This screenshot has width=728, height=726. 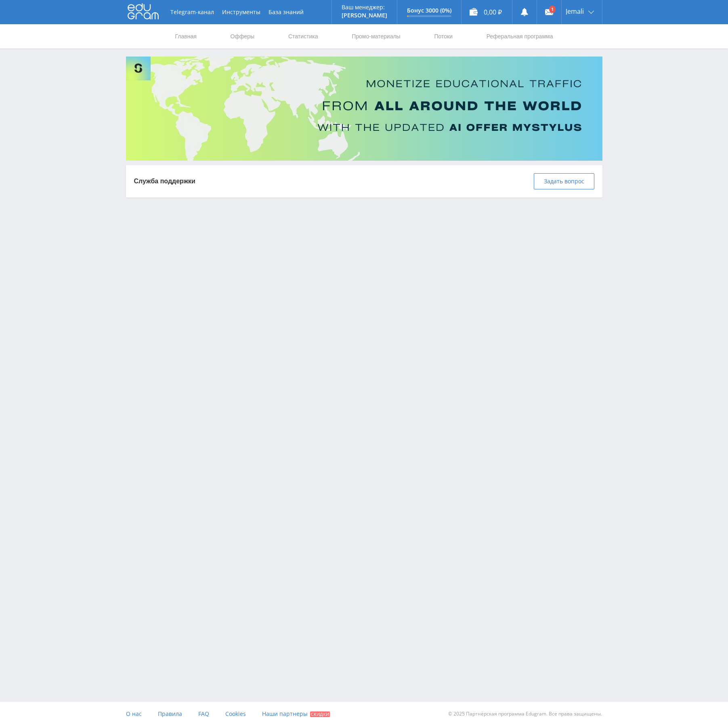 I want to click on div: © 2025 Партнёрская программа Edugram. Все права защищены., so click(x=485, y=713).